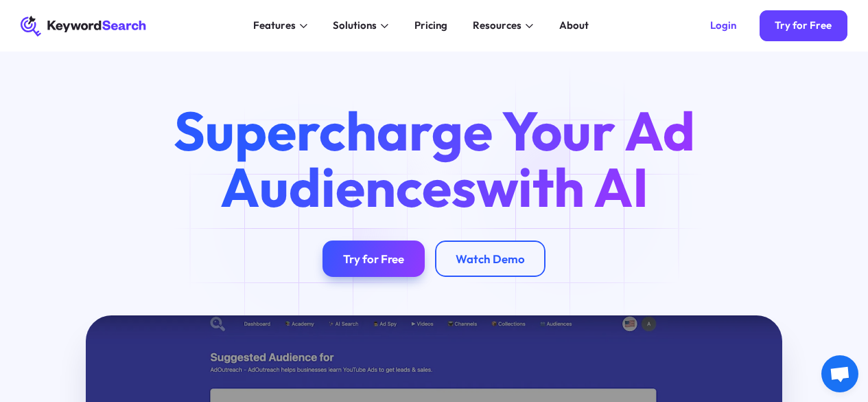  I want to click on div: Watch Demo, so click(490, 258).